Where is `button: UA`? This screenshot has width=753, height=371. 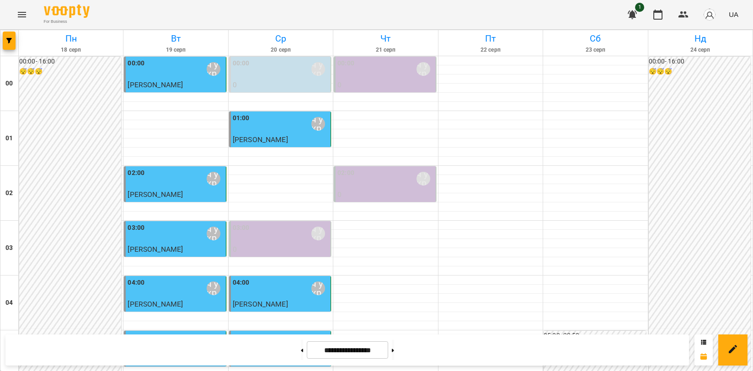 button: UA is located at coordinates (734, 14).